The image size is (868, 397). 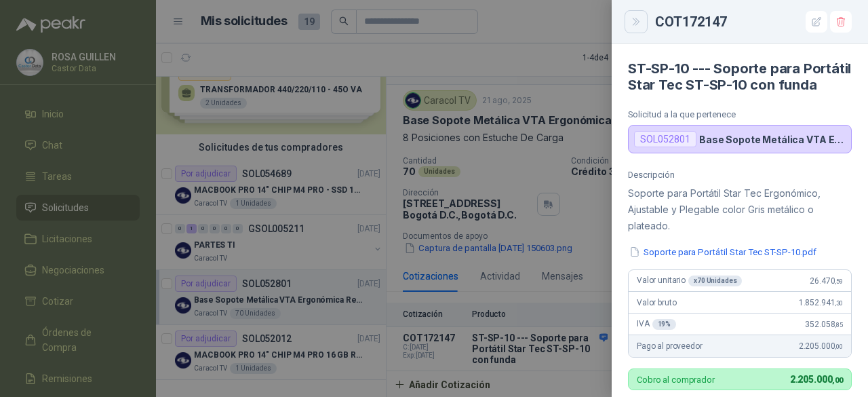 I want to click on p: Solicitud a la que pertenece, so click(x=739, y=114).